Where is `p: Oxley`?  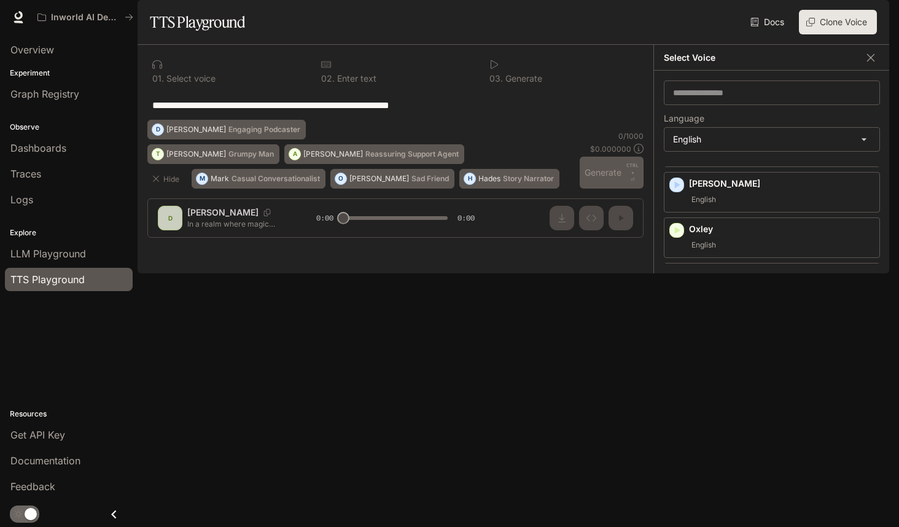
p: Oxley is located at coordinates (782, 229).